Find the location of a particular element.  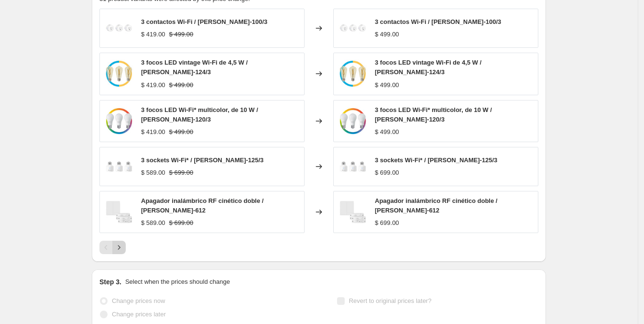

span: Change prices now is located at coordinates (138, 300).